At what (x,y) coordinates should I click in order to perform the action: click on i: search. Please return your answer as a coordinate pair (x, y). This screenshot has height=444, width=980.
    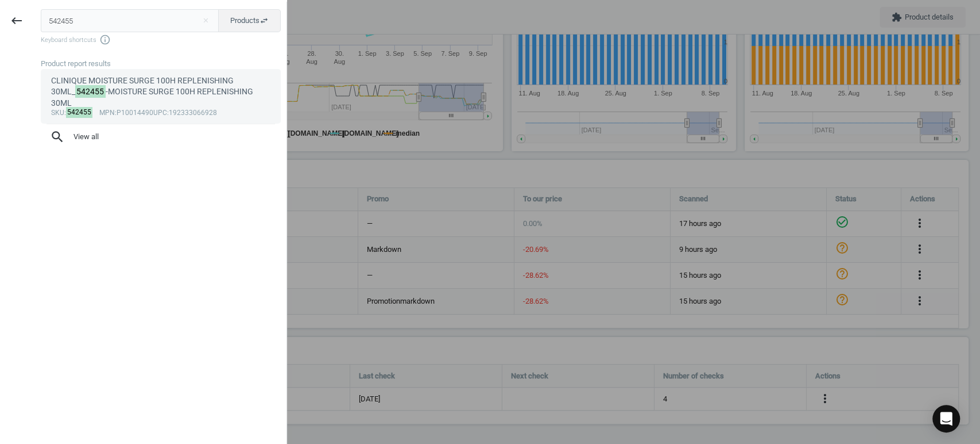
    Looking at the image, I should click on (57, 136).